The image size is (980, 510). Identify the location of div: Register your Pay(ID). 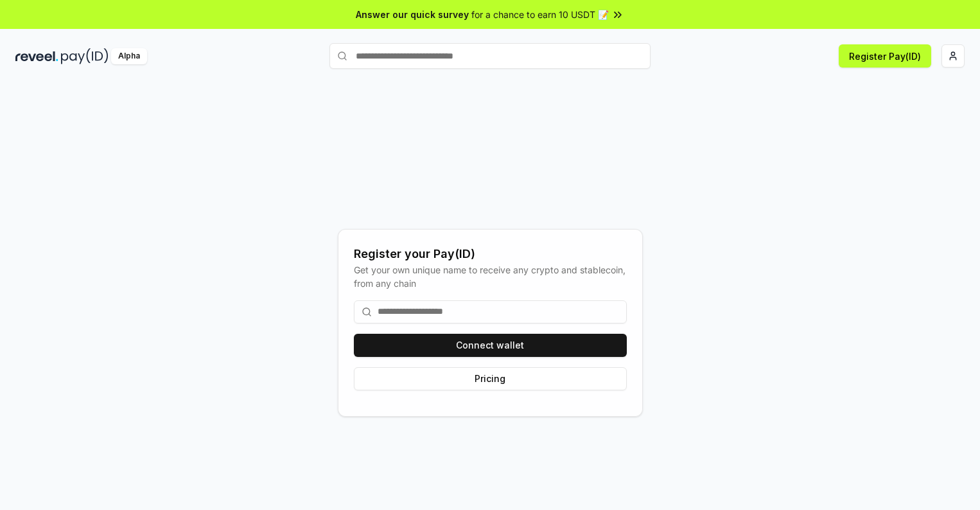
(490, 254).